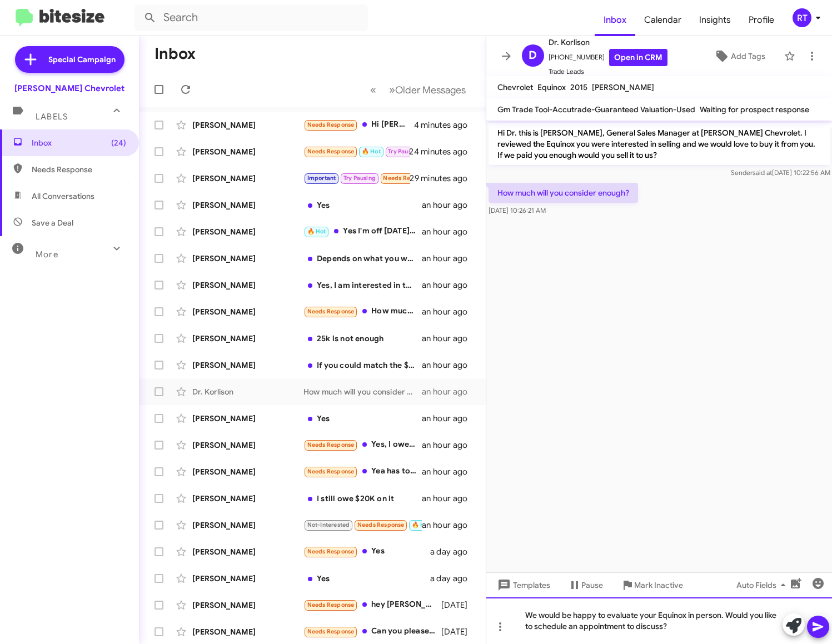 This screenshot has width=832, height=644. Describe the element at coordinates (563, 193) in the screenshot. I see `p: How much will you consider enough?` at that location.